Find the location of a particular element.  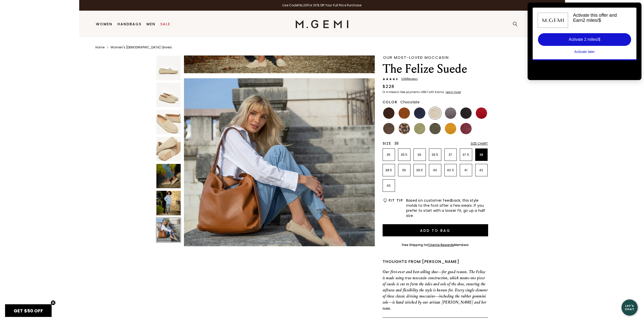

div: Let's Chat is located at coordinates (630, 307).